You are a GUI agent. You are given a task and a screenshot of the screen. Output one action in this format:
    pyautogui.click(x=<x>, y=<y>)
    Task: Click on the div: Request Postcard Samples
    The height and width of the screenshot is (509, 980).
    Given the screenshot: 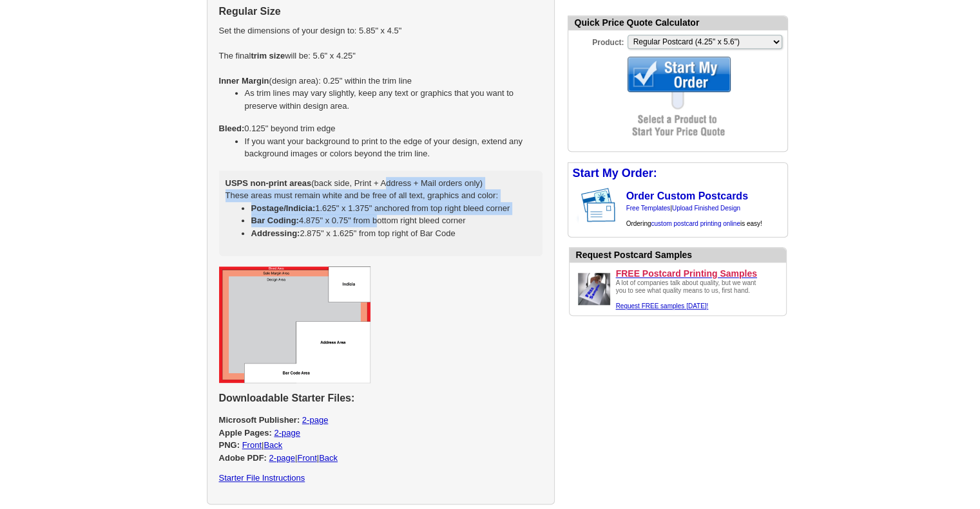 What is the action you would take?
    pyautogui.click(x=681, y=255)
    